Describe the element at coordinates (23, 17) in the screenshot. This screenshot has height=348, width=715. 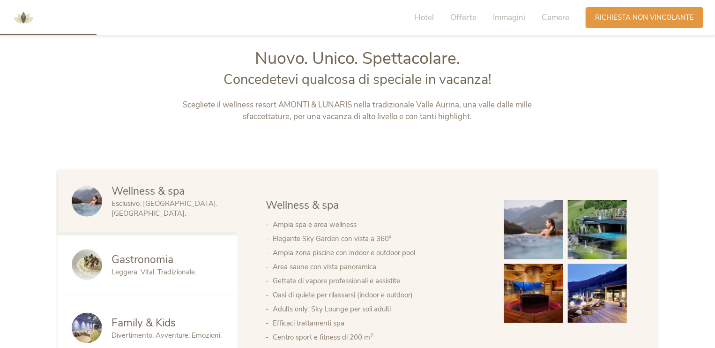
I see `a: AMONTI & LUNARIS Wellnessresort` at that location.